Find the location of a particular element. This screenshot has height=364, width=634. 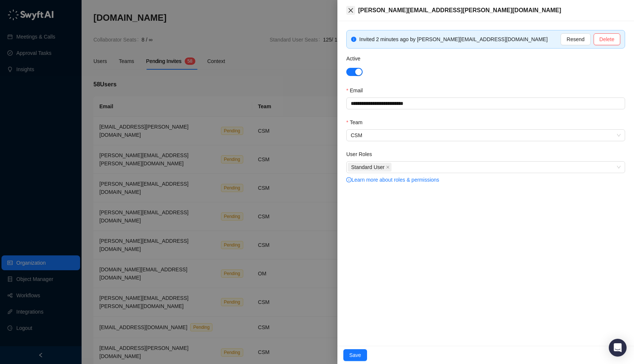

button: Close is located at coordinates (351, 11).